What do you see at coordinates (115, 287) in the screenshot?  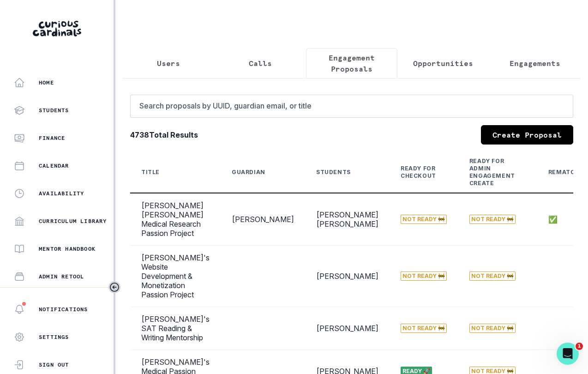 I see `button: Toggle sidebar` at bounding box center [115, 287].